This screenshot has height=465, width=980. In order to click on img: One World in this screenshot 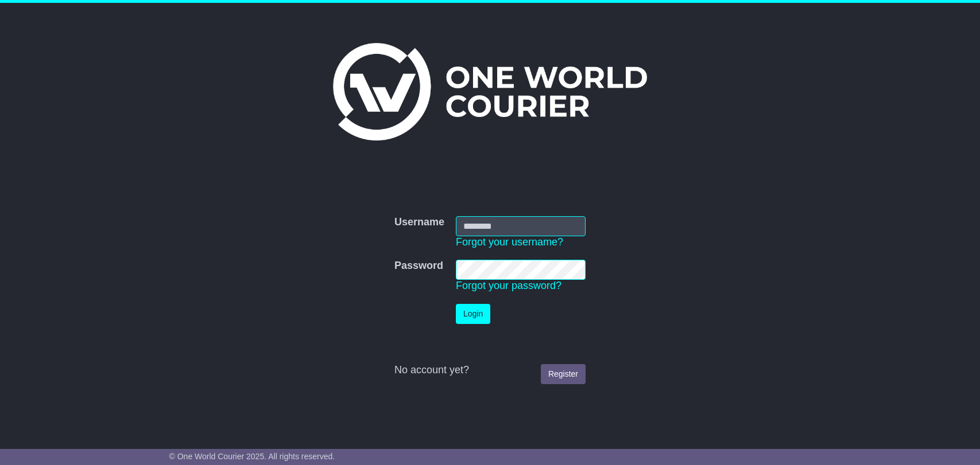, I will do `click(490, 92)`.